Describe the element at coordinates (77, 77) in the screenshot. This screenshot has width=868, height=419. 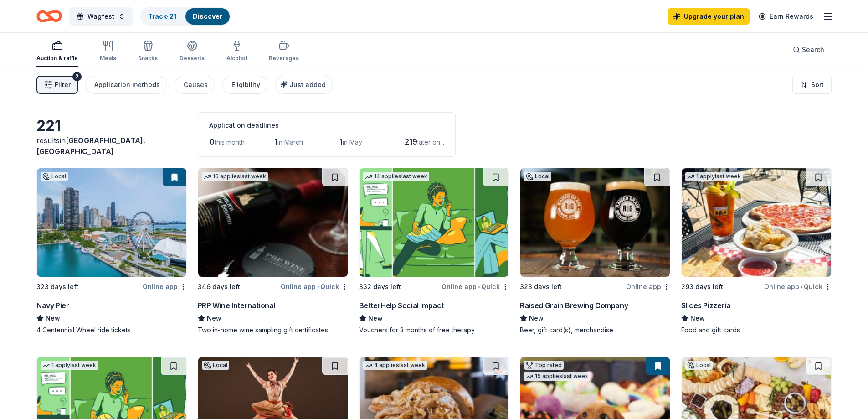
I see `div: 2` at that location.